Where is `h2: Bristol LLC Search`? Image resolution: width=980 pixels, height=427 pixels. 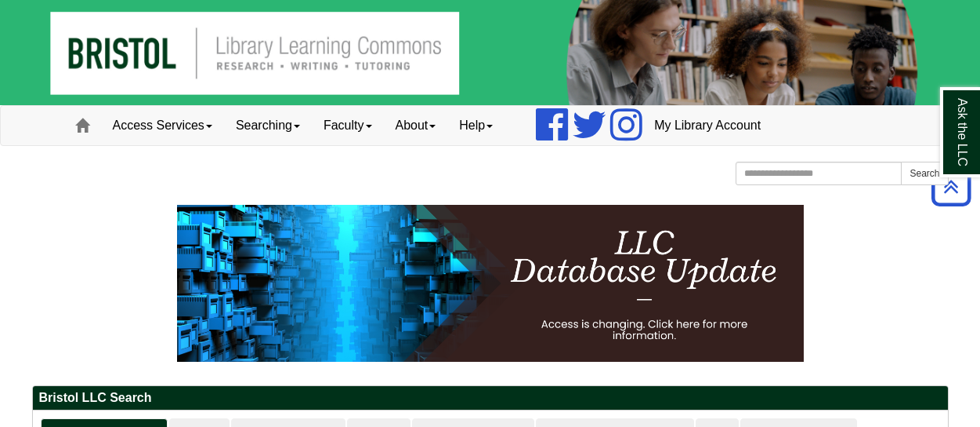 h2: Bristol LLC Search is located at coordinates (490, 398).